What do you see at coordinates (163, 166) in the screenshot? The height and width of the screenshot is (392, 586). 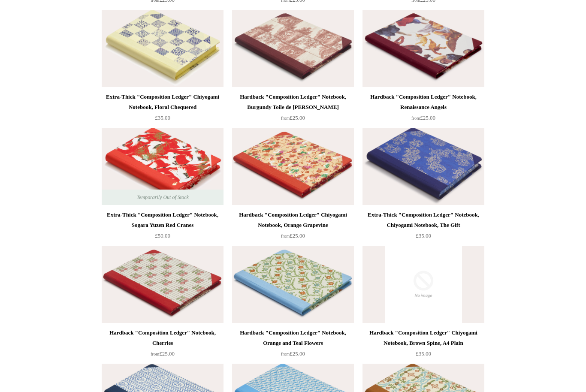 I see `a: Extra-Thick "Composition Ledger" Notebook, Sogara Yuzen Red Cranes Extra-Thick "Composition Ledge...` at bounding box center [163, 166].